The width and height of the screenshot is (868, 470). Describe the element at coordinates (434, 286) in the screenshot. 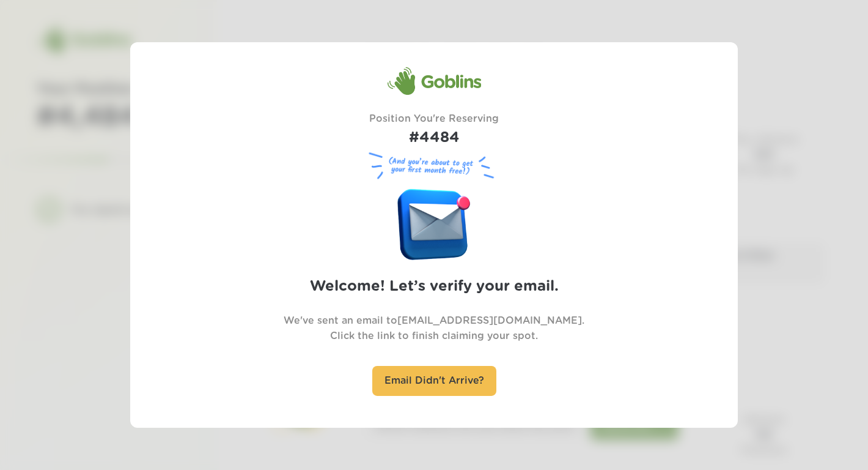

I see `h2: Welcome! Let’s verify your email.` at that location.